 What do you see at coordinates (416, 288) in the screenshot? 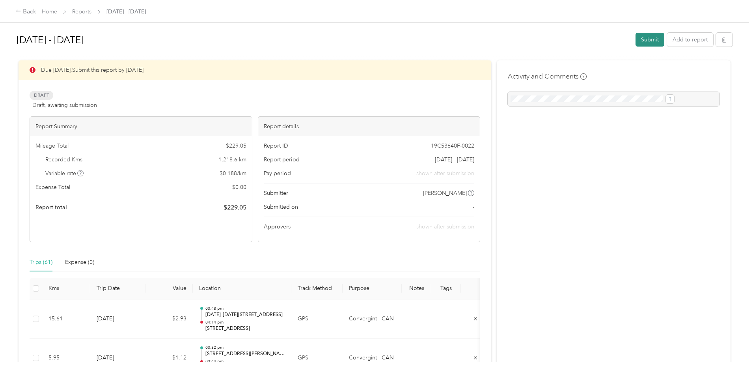
I see `th: Notes` at bounding box center [416, 288].